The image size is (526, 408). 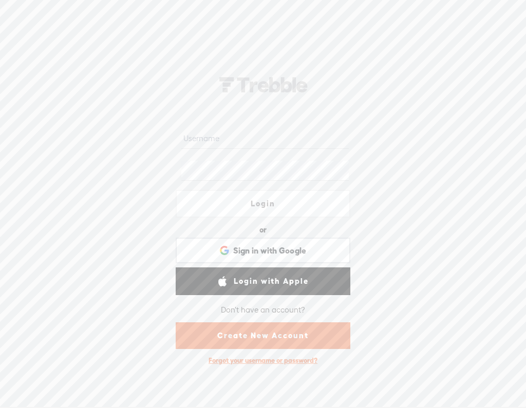 I want to click on a: Login, so click(x=263, y=204).